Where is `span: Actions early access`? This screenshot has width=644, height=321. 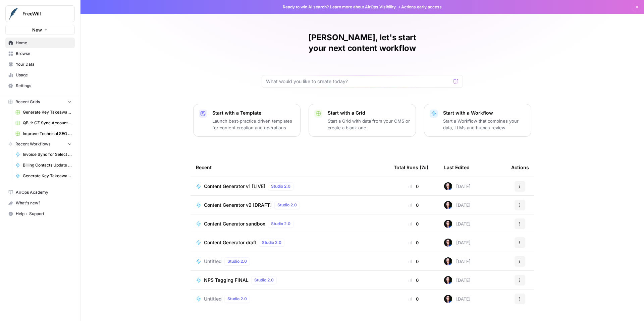 span: Actions early access is located at coordinates (422, 7).